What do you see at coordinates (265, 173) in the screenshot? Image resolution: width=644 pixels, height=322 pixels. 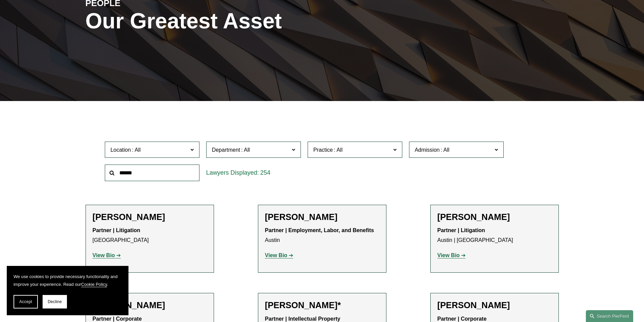 I see `span: 254` at bounding box center [265, 173].